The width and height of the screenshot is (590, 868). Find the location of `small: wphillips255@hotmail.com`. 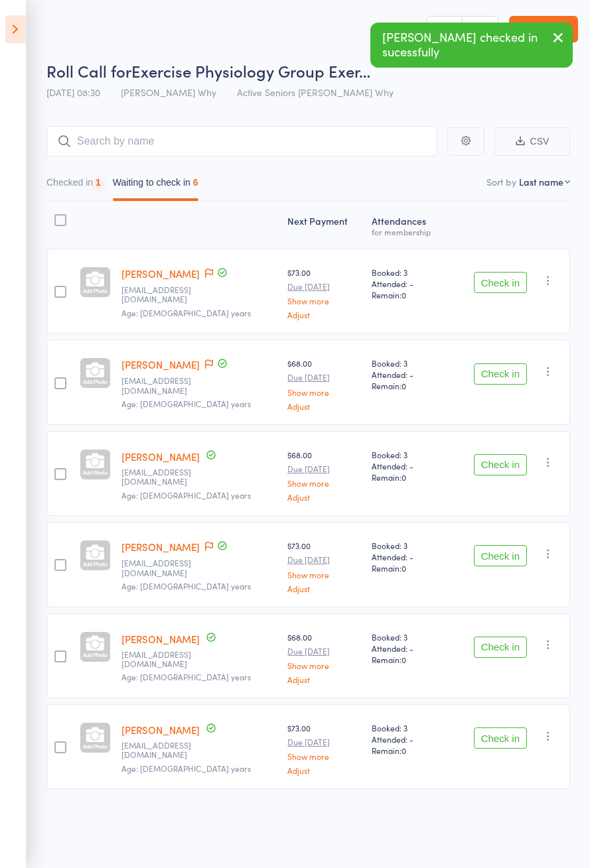

small: wphillips255@hotmail.com is located at coordinates (165, 659).